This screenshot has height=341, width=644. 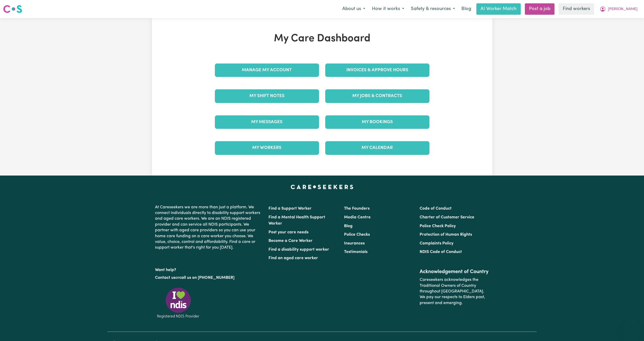 What do you see at coordinates (356, 208) in the screenshot?
I see `a: The Founders` at bounding box center [356, 208].